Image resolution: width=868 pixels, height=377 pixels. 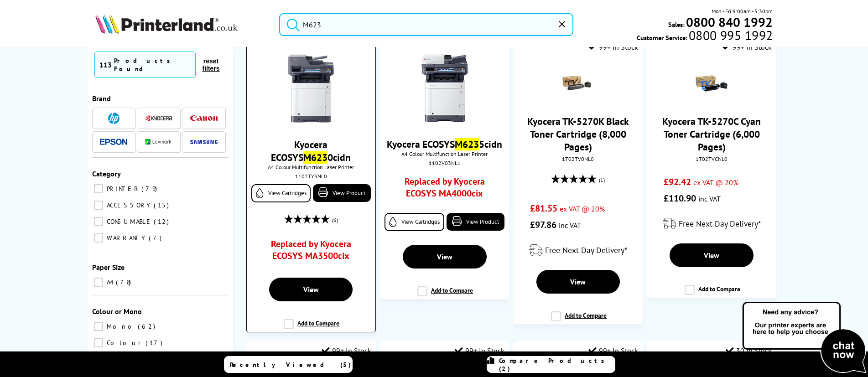 What do you see at coordinates (128, 206) in the screenshot?
I see `span: ACCESSORY` at bounding box center [128, 206].